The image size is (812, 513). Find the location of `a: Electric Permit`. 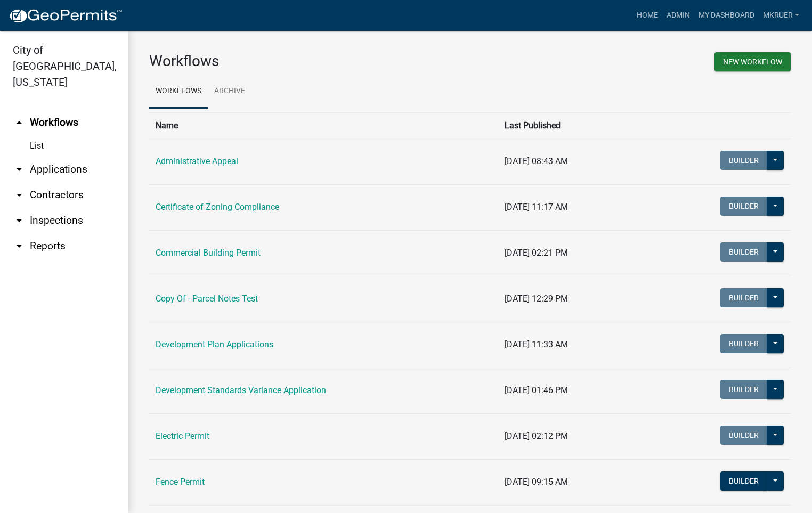

a: Electric Permit is located at coordinates (182, 436).